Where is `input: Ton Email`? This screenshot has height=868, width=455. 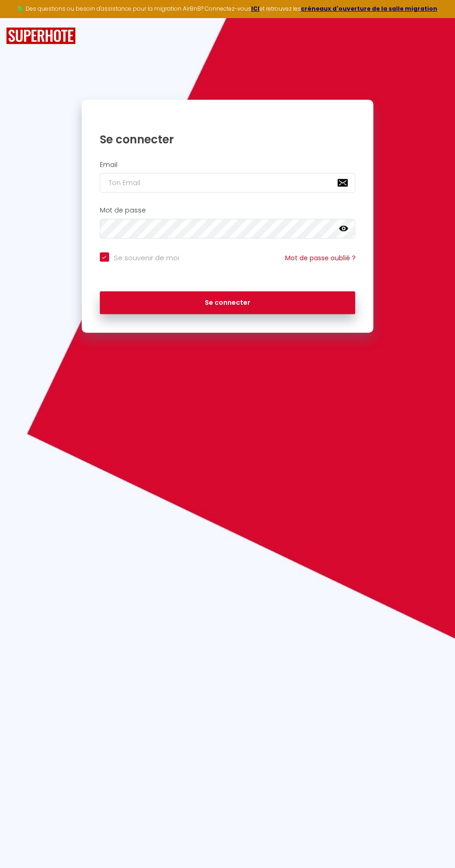
input: Ton Email is located at coordinates (227, 183).